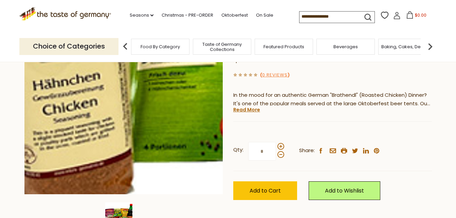 The width and height of the screenshot is (456, 218). Describe the element at coordinates (307, 151) in the screenshot. I see `span: Share:` at that location.